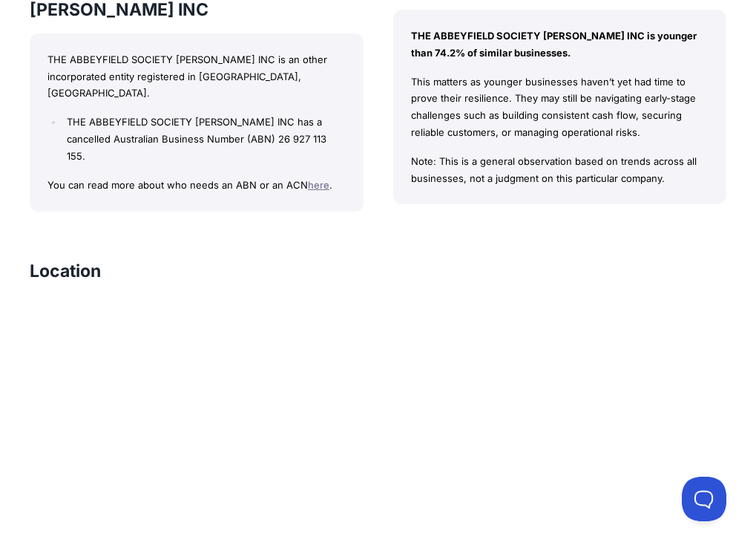 This screenshot has height=551, width=756. What do you see at coordinates (560, 170) in the screenshot?
I see `p: Note: This is a general observation based on trends across all businesses, not a judgment on this...` at bounding box center [560, 170].